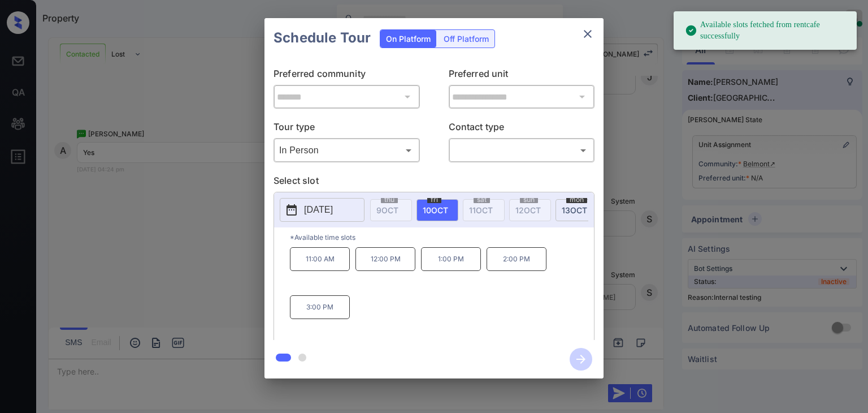 Image resolution: width=868 pixels, height=413 pixels. Describe the element at coordinates (322, 38) in the screenshot. I see `h2: Schedule Tour` at that location.